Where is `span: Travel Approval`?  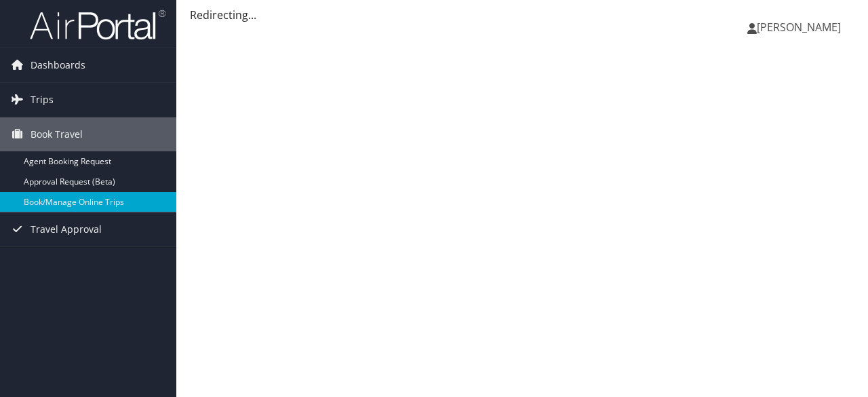 span: Travel Approval is located at coordinates (66, 229).